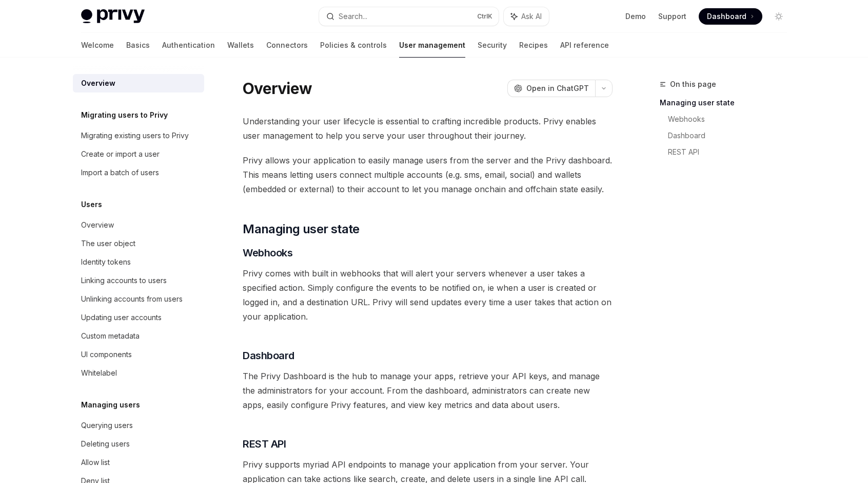 This screenshot has height=483, width=868. I want to click on span: Ask AI, so click(531, 17).